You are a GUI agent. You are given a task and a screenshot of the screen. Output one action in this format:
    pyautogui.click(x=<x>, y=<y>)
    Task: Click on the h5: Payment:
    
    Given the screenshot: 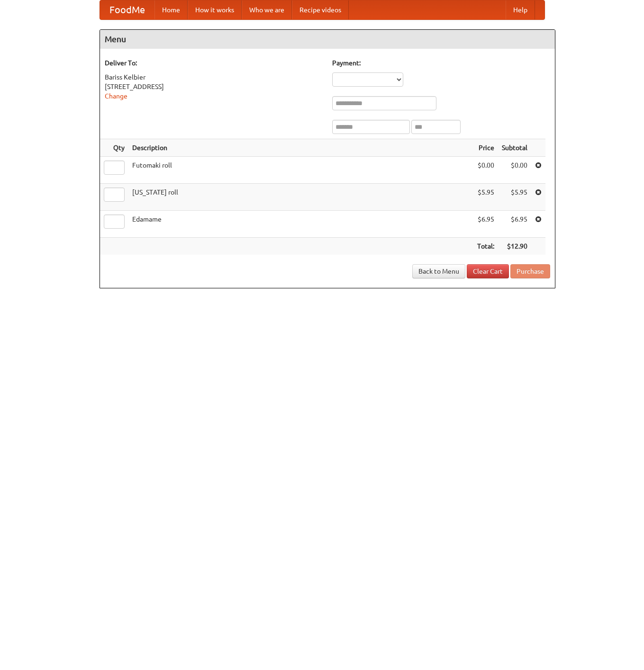 What is the action you would take?
    pyautogui.click(x=441, y=63)
    